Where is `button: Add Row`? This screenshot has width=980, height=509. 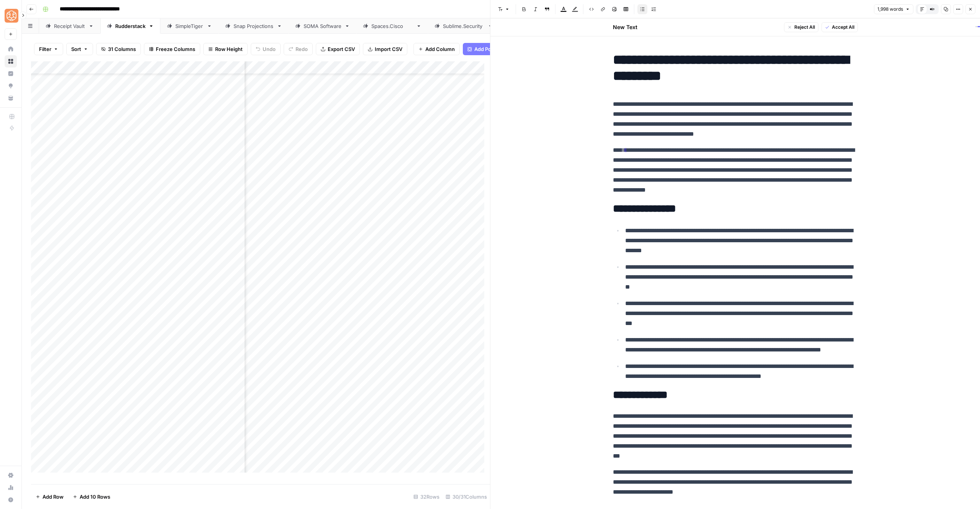 button: Add Row is located at coordinates (50, 496).